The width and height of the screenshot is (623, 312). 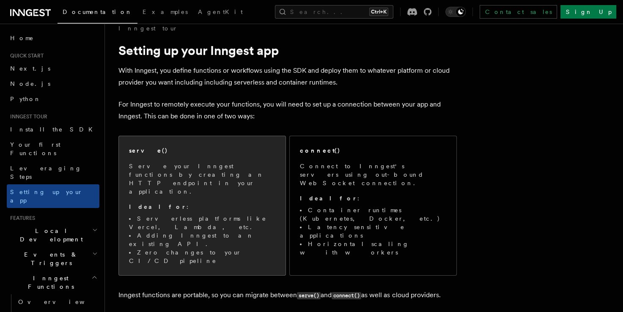 I want to click on a: Next.js, so click(x=53, y=69).